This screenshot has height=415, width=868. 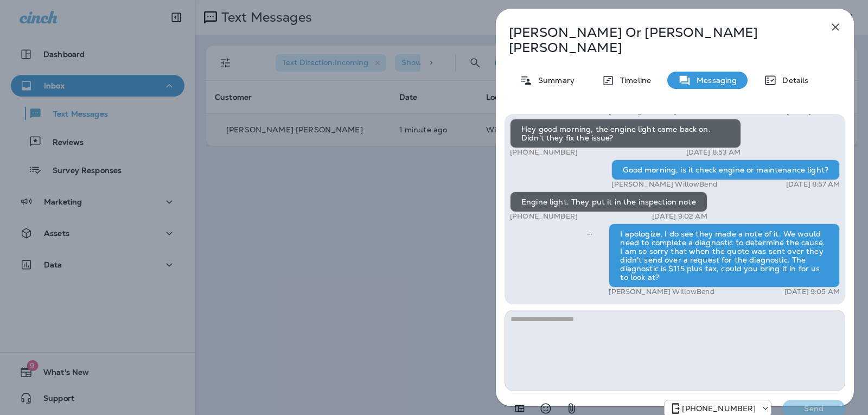 I want to click on span: Sent, so click(x=589, y=233).